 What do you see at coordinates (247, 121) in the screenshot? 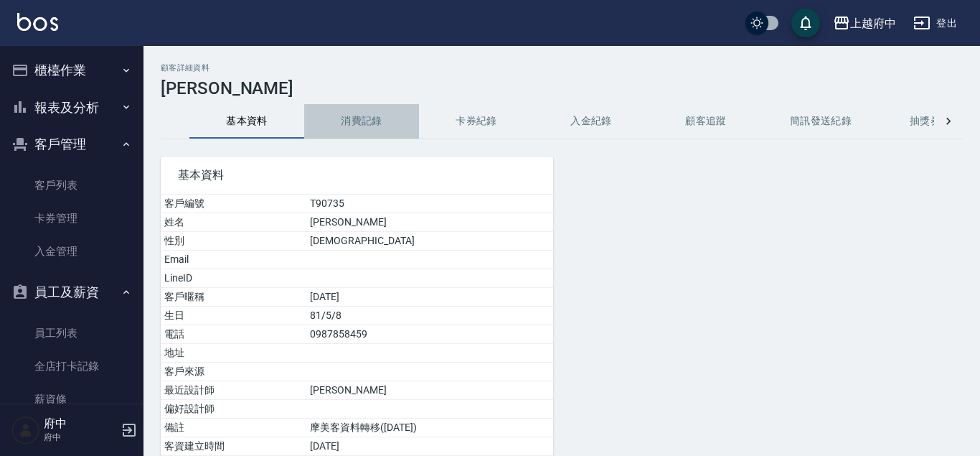
I see `button: 基本資料` at bounding box center [247, 121].